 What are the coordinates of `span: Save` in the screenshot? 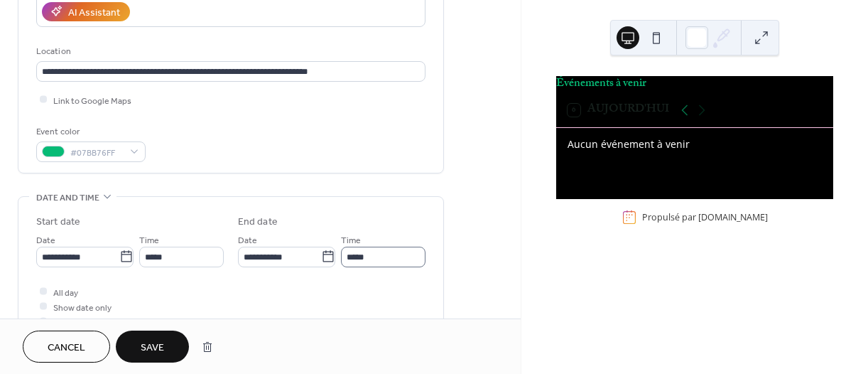 It's located at (152, 347).